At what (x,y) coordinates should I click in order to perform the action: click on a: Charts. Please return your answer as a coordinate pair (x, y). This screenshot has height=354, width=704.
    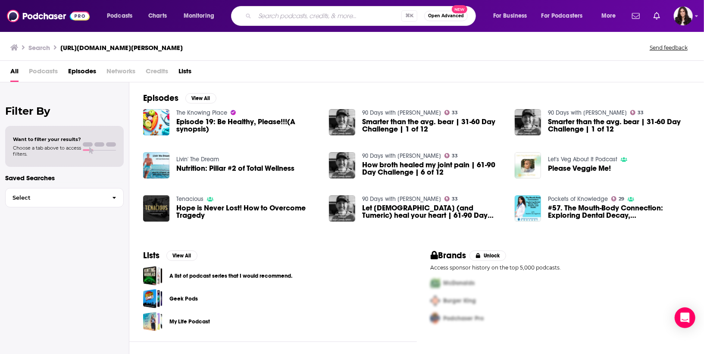
    Looking at the image, I should click on (157, 16).